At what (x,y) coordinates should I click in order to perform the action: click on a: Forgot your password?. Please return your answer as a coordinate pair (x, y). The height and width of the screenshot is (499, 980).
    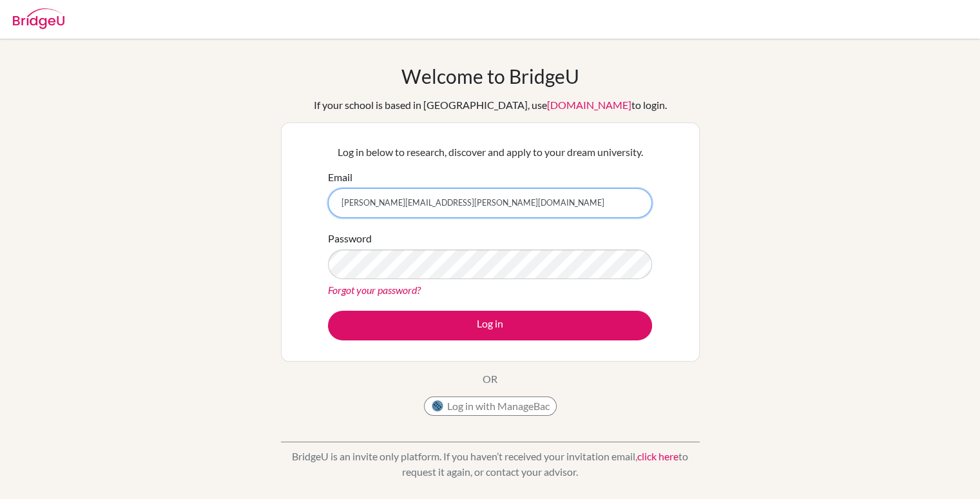
    Looking at the image, I should click on (375, 289).